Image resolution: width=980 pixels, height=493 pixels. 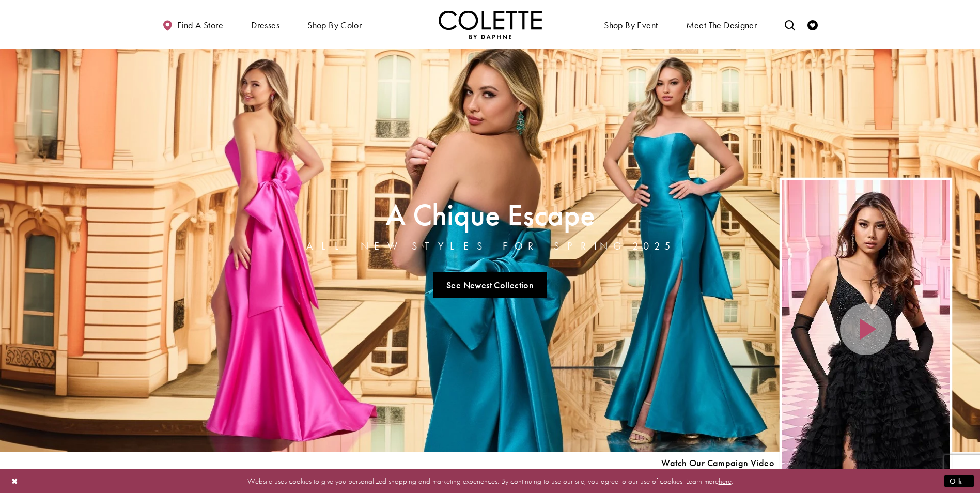 I want to click on p: Website uses cookies to give you personalized shopping and marketing experiences. By continuing t..., so click(x=490, y=481).